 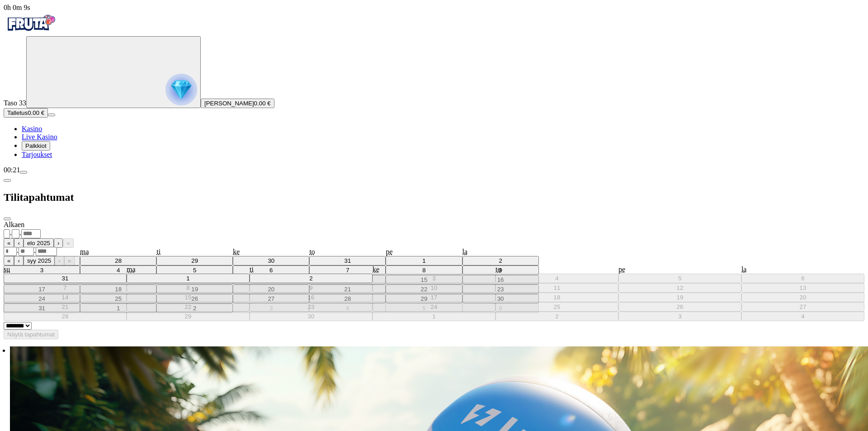 I want to click on span: Live Kasino, so click(x=39, y=136).